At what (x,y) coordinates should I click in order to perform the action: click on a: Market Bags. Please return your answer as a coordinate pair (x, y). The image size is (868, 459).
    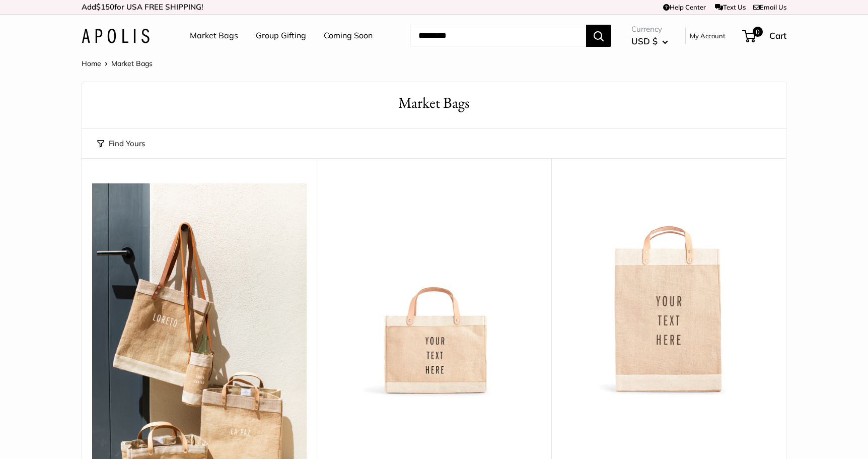
    Looking at the image, I should click on (214, 36).